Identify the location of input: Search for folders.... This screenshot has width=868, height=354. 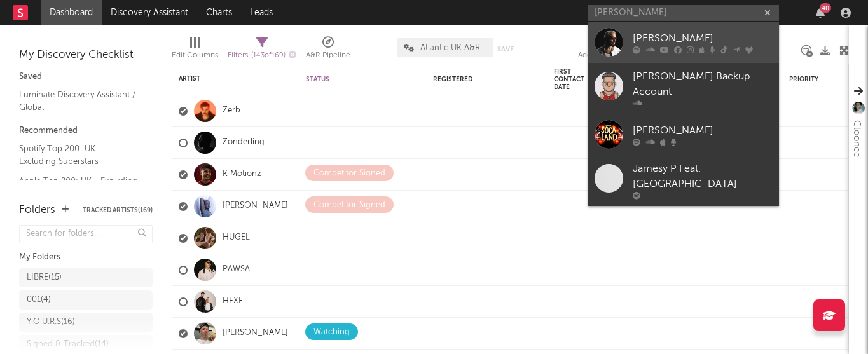
(86, 234).